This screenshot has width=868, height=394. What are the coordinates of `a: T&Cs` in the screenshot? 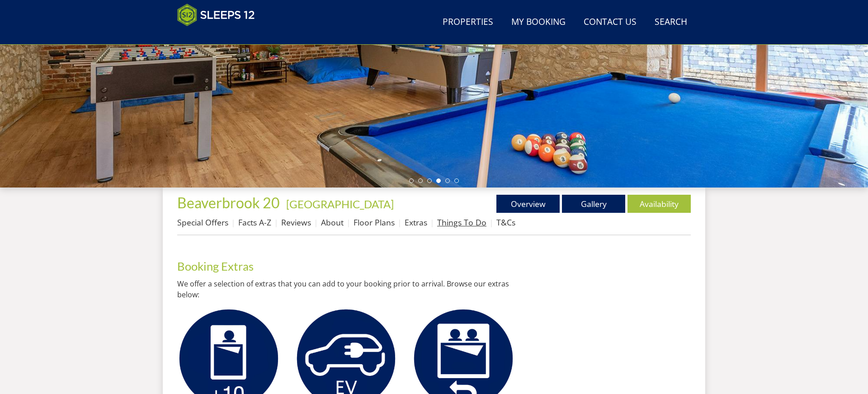 It's located at (506, 223).